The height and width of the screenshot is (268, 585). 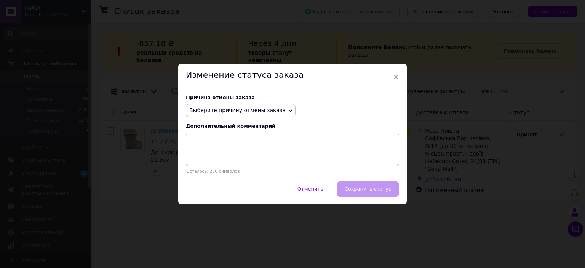 I want to click on button: Отменить, so click(x=310, y=189).